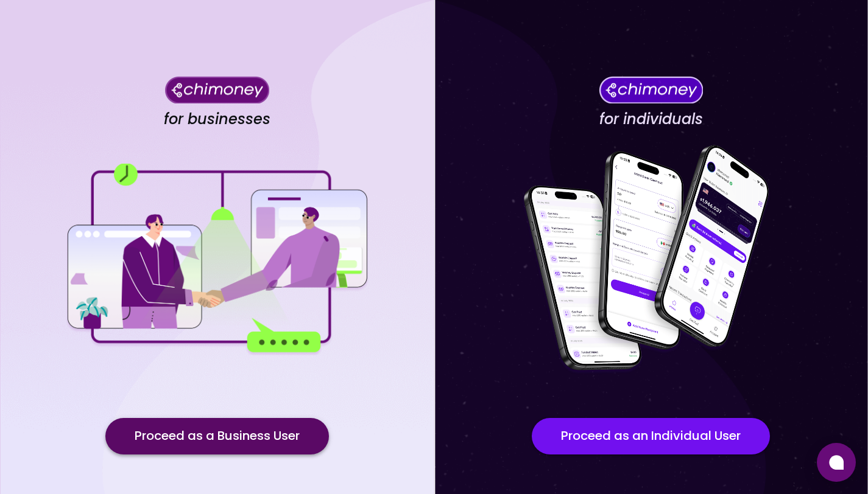 The width and height of the screenshot is (868, 494). What do you see at coordinates (217, 436) in the screenshot?
I see `button: Proceed as a Business User` at bounding box center [217, 436].